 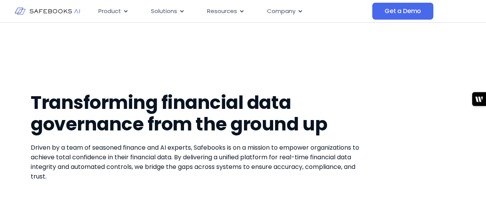 What do you see at coordinates (232, 11) in the screenshot?
I see `div: Menu Toggle` at bounding box center [232, 11].